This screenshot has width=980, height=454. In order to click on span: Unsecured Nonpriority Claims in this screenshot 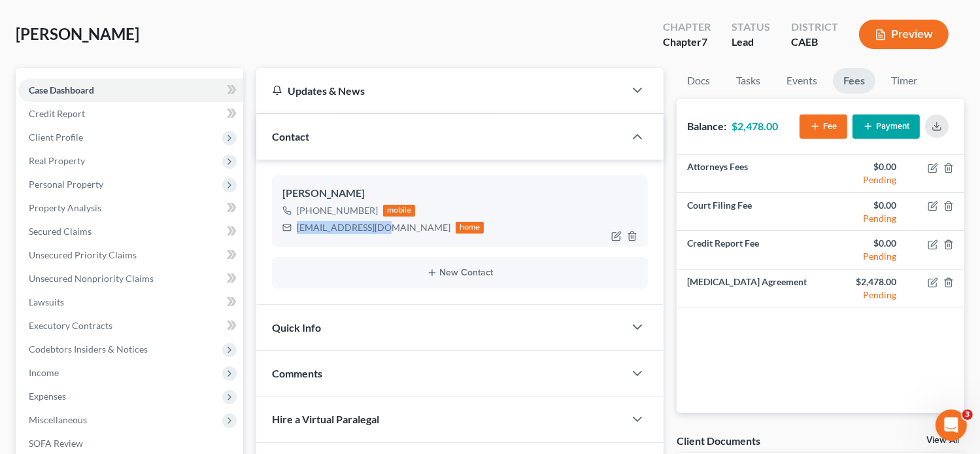, I will do `click(91, 278)`.